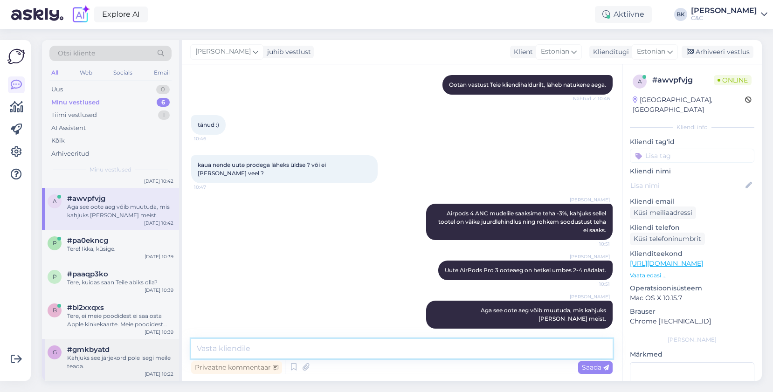 The width and height of the screenshot is (773, 392). I want to click on div: juhib vestlust, so click(287, 52).